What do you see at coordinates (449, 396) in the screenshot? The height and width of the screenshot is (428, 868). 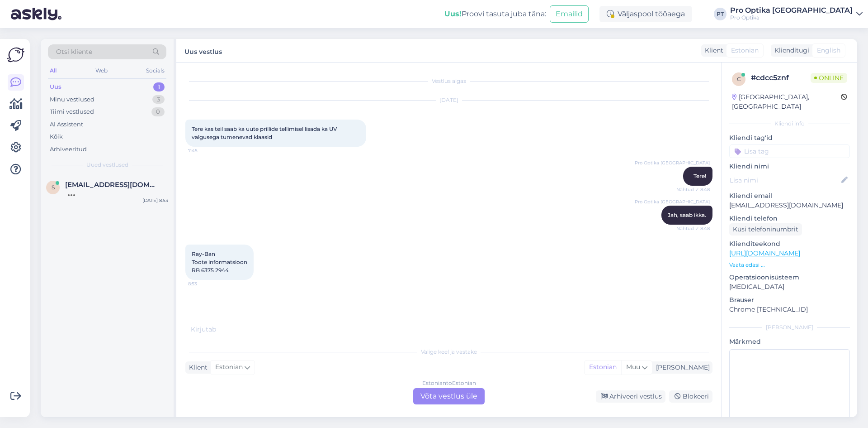 I see `div: Võta vestlus üle` at bounding box center [449, 396].